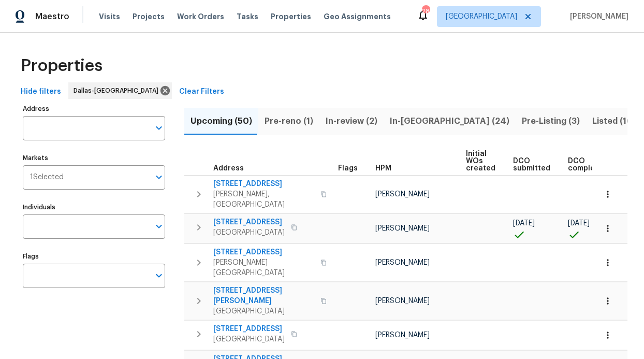 This screenshot has height=359, width=644. I want to click on span: Work Orders, so click(200, 16).